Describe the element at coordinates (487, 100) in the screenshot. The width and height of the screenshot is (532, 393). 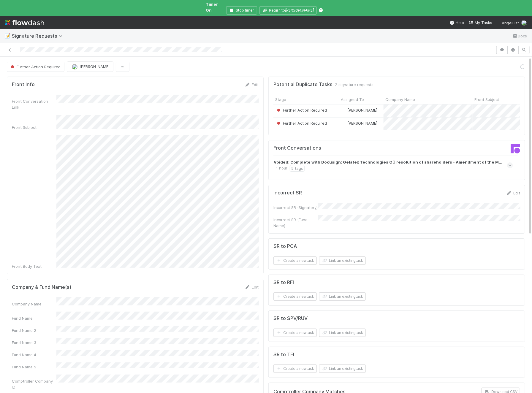
I see `span: Front Subject` at that location.